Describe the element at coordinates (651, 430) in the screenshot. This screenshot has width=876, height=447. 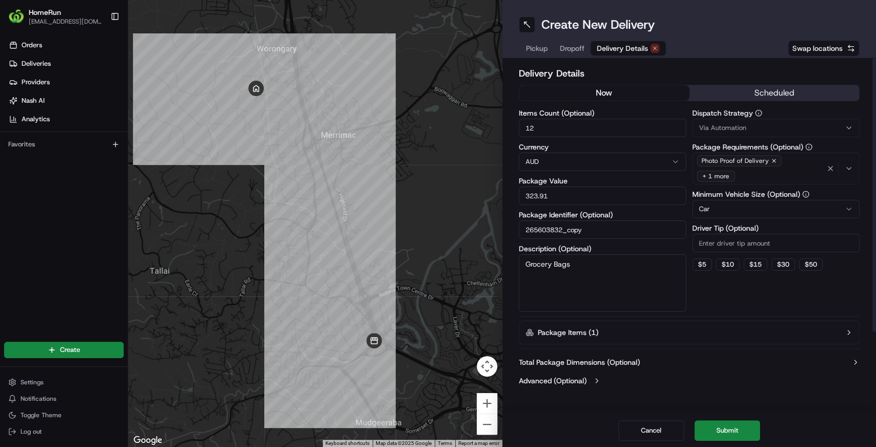
I see `button: Cancel` at that location.